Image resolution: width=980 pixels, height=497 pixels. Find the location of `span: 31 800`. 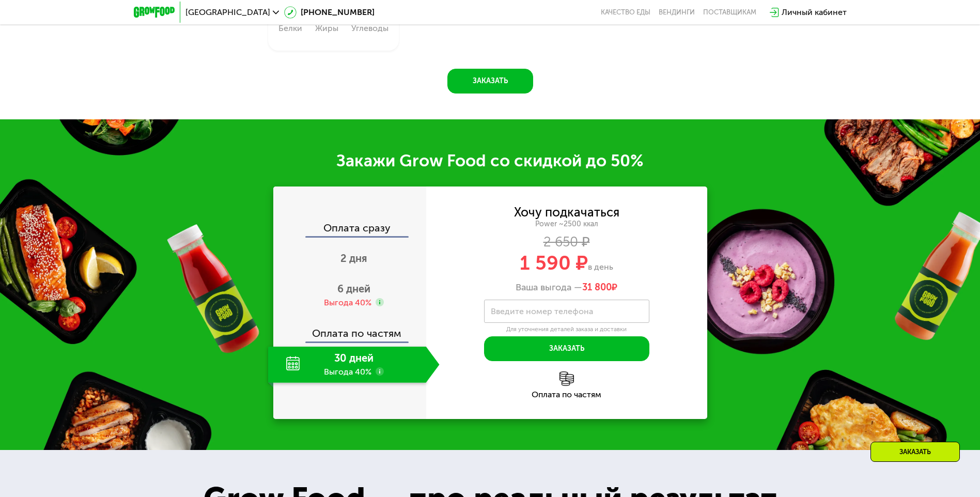

span: 31 800 is located at coordinates (597, 287).